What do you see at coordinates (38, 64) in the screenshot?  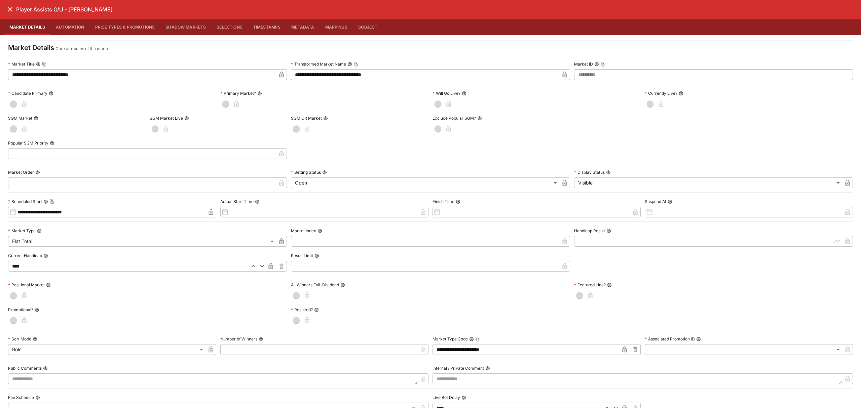 I see `button: Market TitleCopy To Clipboard` at bounding box center [38, 64].